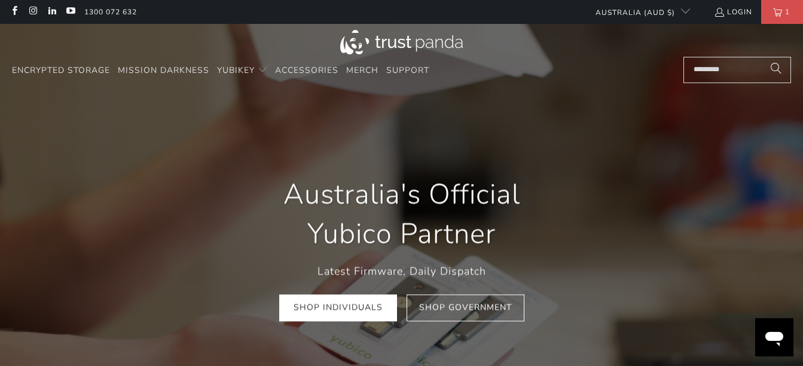 Image resolution: width=803 pixels, height=366 pixels. I want to click on summary: YubiKey, so click(242, 71).